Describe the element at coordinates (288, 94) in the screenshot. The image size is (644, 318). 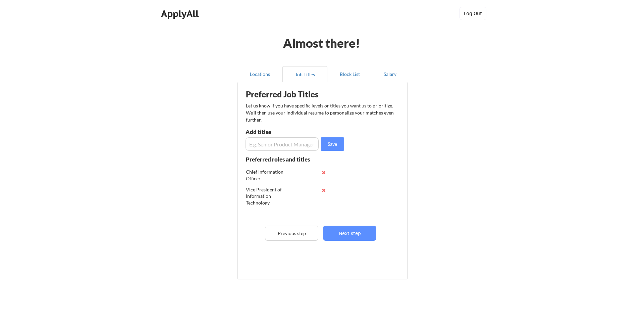
I see `div: Preferred Job Titles` at that location.